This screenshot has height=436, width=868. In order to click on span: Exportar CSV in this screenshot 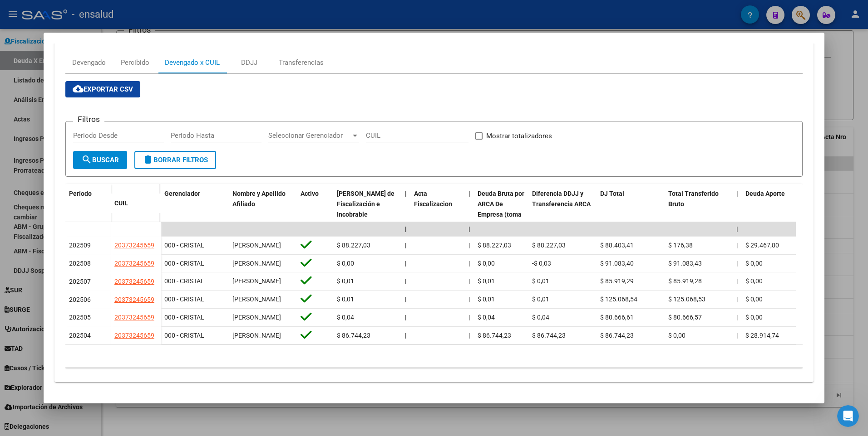, I will do `click(103, 89)`.